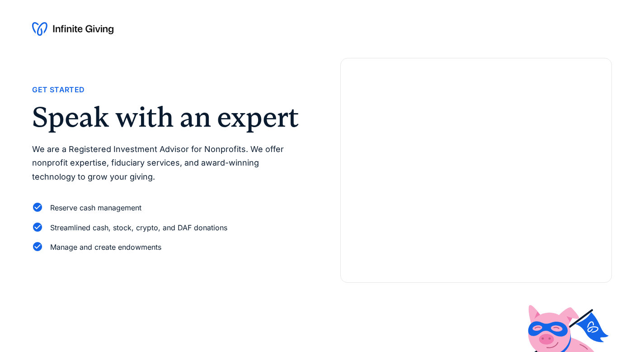 This screenshot has width=644, height=352. I want to click on div: Streamlined cash, stock, crypto, and DAF donations, so click(138, 228).